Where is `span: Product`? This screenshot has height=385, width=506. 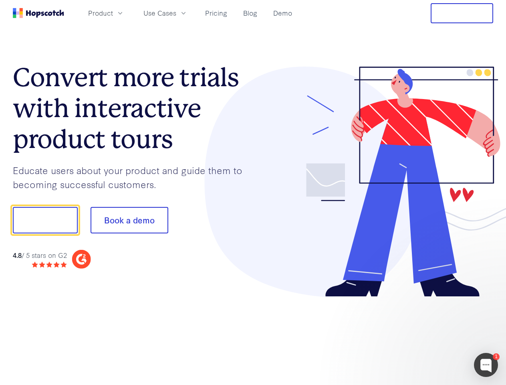 span: Product is located at coordinates (101, 13).